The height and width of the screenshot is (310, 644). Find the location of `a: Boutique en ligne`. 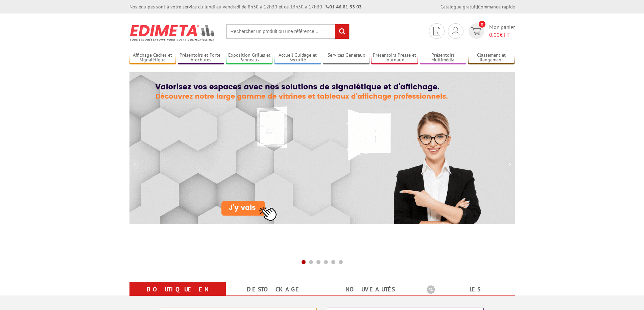

a: Boutique en ligne is located at coordinates (177, 296).